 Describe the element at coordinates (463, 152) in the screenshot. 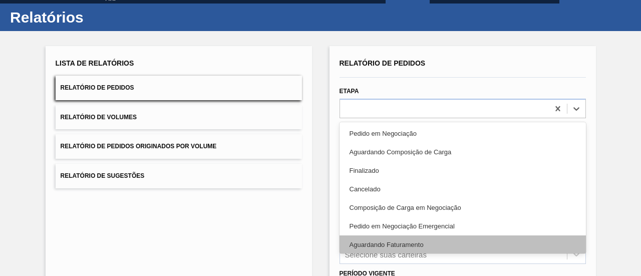

I see `div: Aguardando Composição de Carga` at that location.